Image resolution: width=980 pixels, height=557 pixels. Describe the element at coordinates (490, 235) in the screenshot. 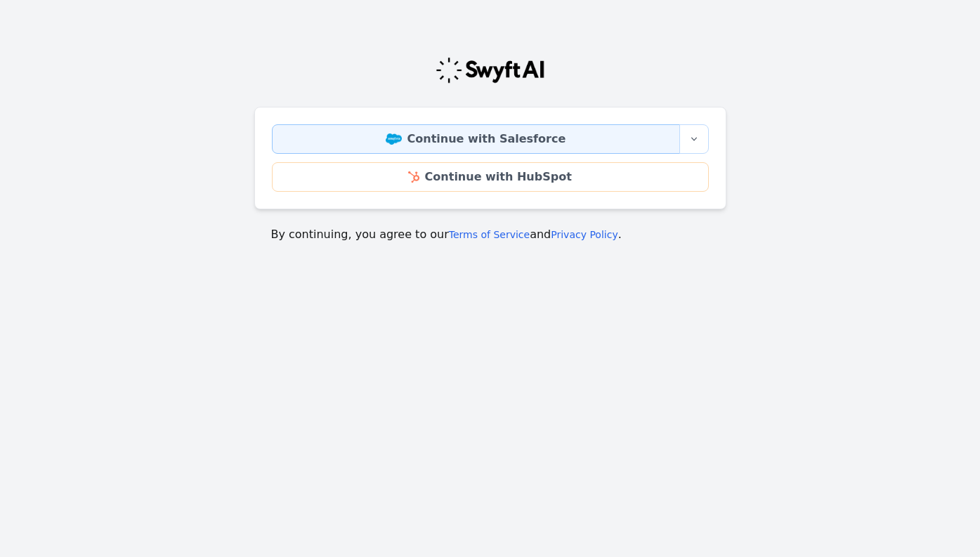

I see `p: By continuing, you agree to our and .` at that location.